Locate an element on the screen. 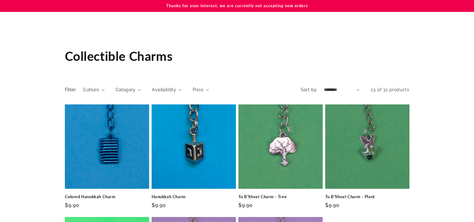  a: Colored Hanukkah Charm is located at coordinates (107, 197).